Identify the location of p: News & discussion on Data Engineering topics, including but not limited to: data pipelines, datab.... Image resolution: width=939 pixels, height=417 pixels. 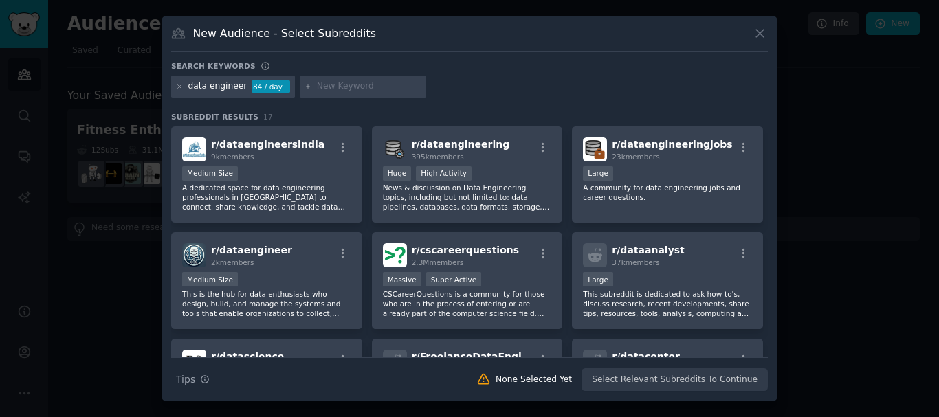
(467, 197).